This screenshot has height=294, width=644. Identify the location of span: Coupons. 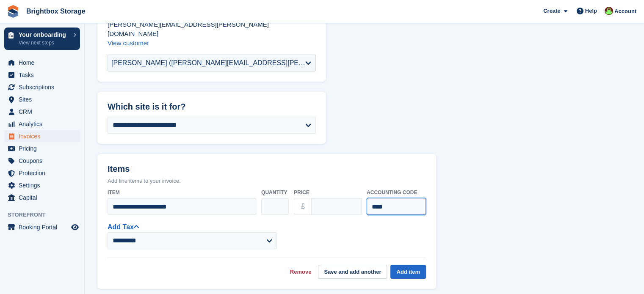
(44, 161).